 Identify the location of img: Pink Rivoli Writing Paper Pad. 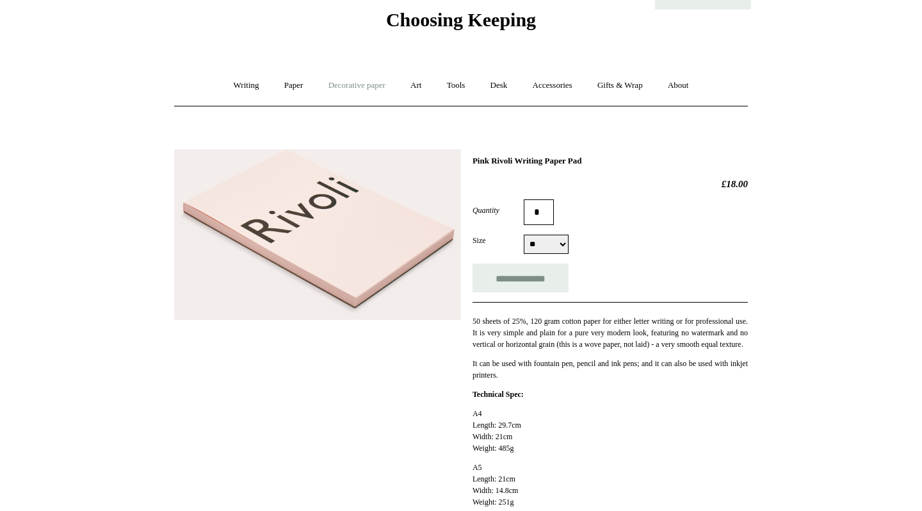
(318, 234).